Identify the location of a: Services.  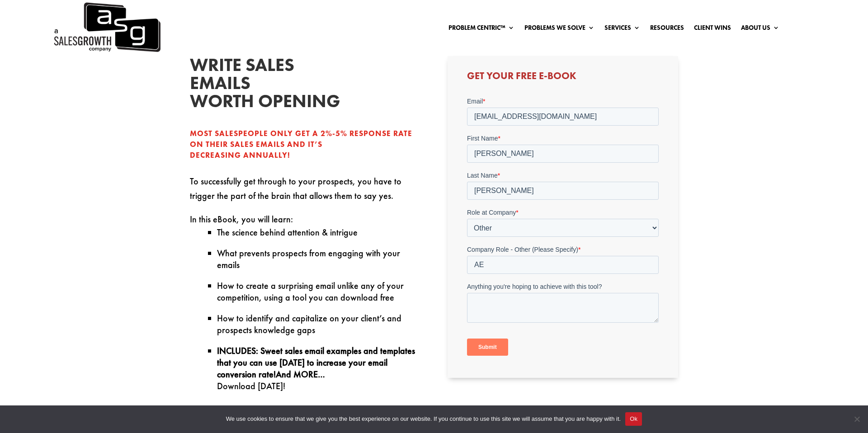
(622, 29).